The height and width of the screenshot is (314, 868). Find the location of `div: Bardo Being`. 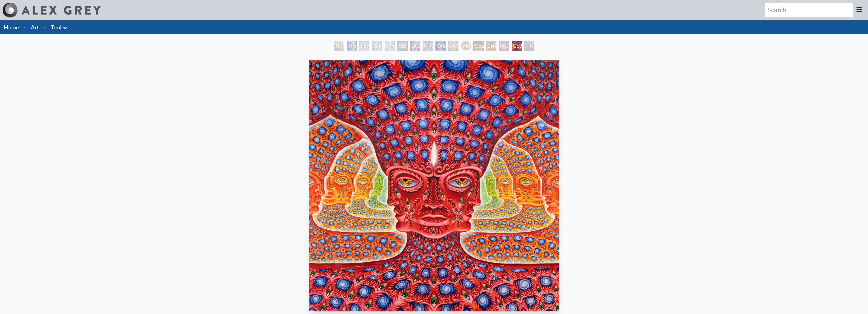

div: Bardo Being is located at coordinates (491, 45).